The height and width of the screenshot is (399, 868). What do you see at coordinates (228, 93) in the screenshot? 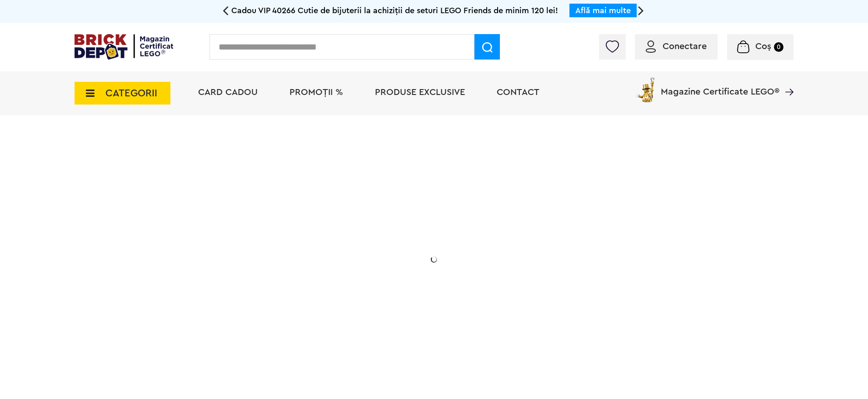
I see `a: Card Cadou` at bounding box center [228, 93].